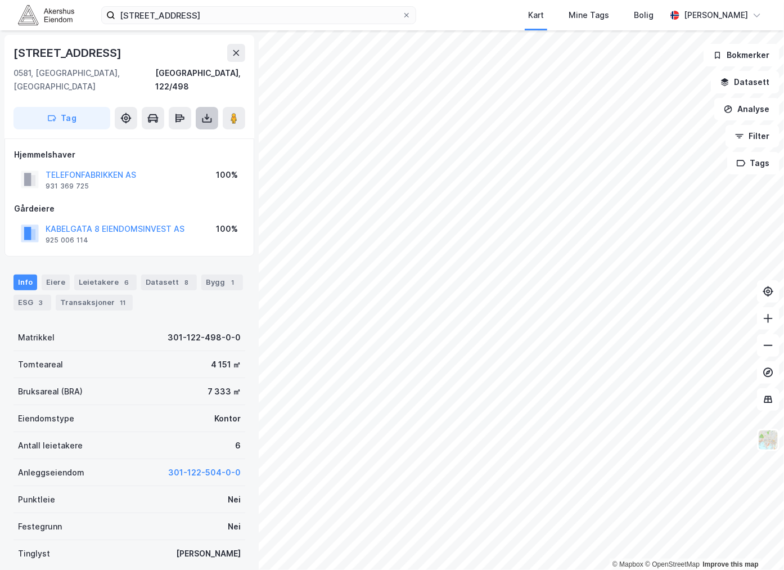 The height and width of the screenshot is (570, 784). I want to click on div: Bruksareal (BRA), so click(50, 391).